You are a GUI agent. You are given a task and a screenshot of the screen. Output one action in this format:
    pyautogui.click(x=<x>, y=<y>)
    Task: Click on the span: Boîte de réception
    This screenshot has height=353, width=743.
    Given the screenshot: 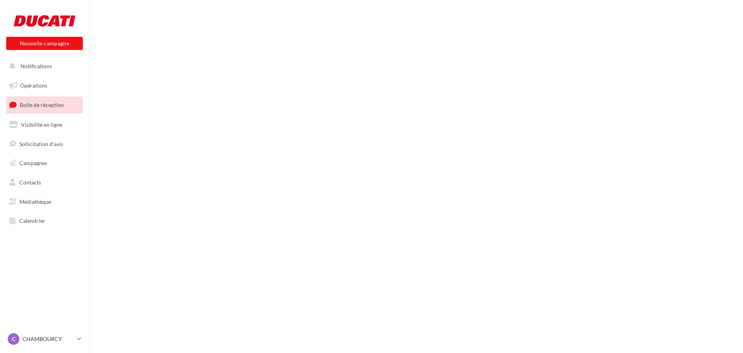 What is the action you would take?
    pyautogui.click(x=42, y=104)
    